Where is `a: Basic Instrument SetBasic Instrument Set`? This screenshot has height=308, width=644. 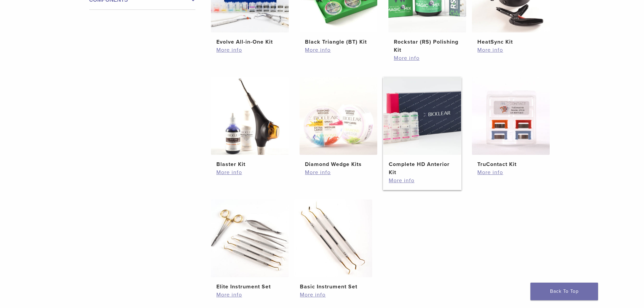
a: Basic Instrument SetBasic Instrument Set is located at coordinates (333, 245).